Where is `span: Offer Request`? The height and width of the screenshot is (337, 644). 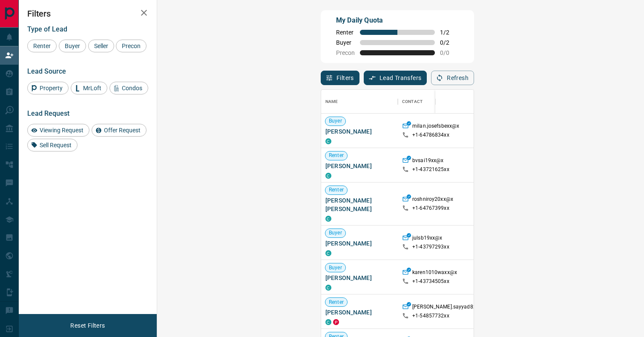 span: Offer Request is located at coordinates (122, 130).